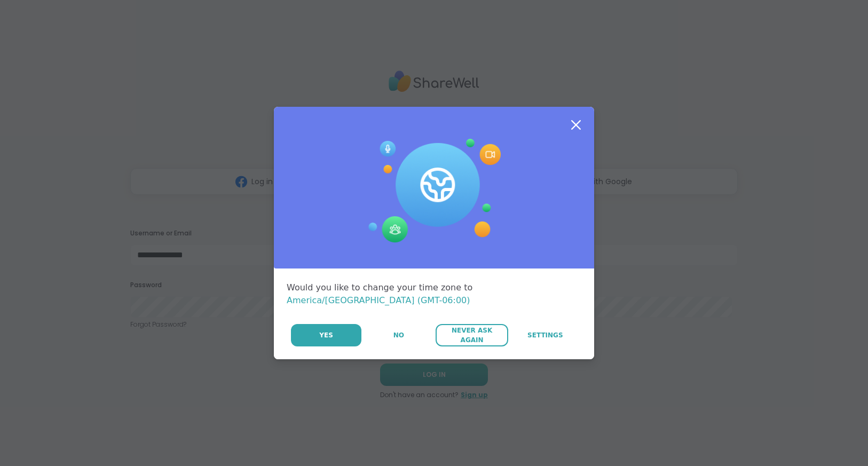  I want to click on button: Yes, so click(326, 335).